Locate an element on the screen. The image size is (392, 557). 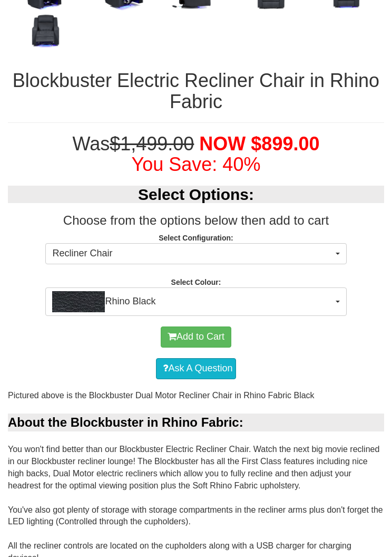
span: Rhino Black is located at coordinates (192, 302).